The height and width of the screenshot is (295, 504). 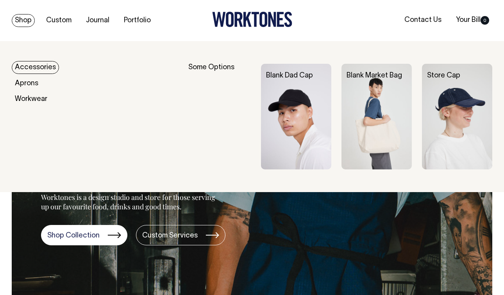 I want to click on a: Your Bill0, so click(x=473, y=20).